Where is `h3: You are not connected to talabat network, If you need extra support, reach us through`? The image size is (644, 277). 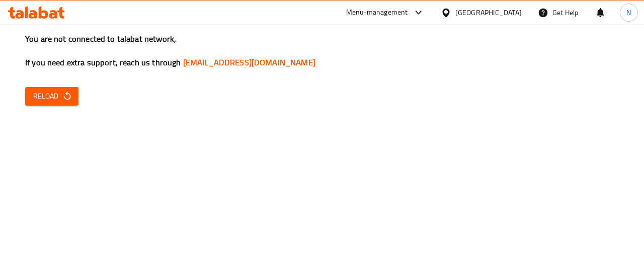
h3: You are not connected to talabat network, If you need extra support, reach us through is located at coordinates (322, 51).